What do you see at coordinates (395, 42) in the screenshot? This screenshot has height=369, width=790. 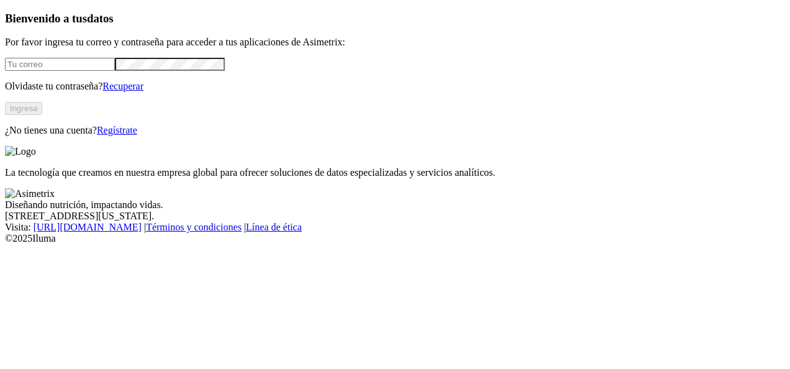 I see `p: Por favor ingresa tu correo y contraseña para acceder a tus aplicaciones de Asimetrix:` at bounding box center [395, 42].